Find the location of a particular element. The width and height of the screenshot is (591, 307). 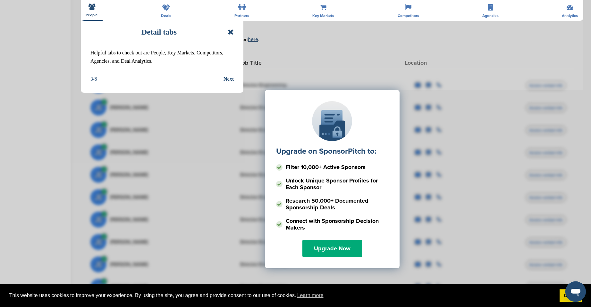

li: Filter 10,000+ Active Sponsors is located at coordinates (332, 167).